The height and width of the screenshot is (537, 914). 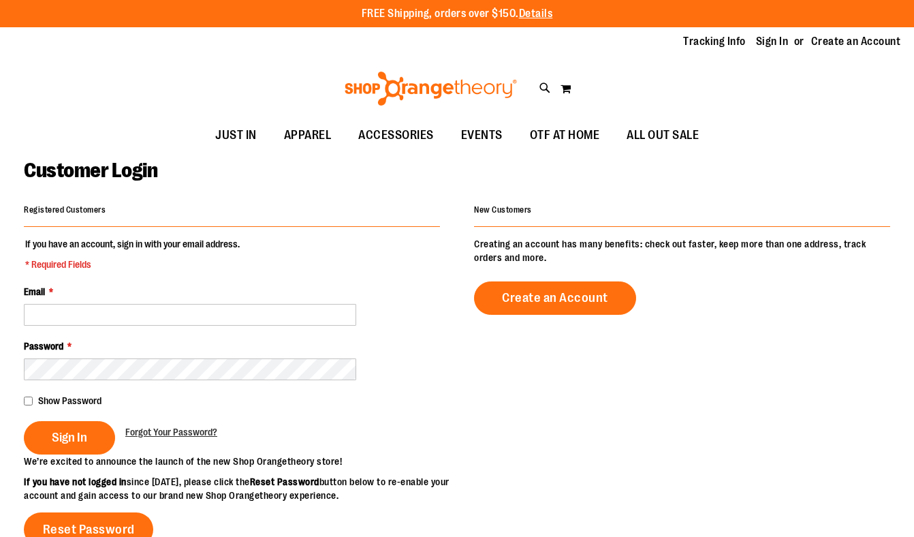 What do you see at coordinates (457, 14) in the screenshot?
I see `p: FREE Shipping, orders over $150.` at bounding box center [457, 14].